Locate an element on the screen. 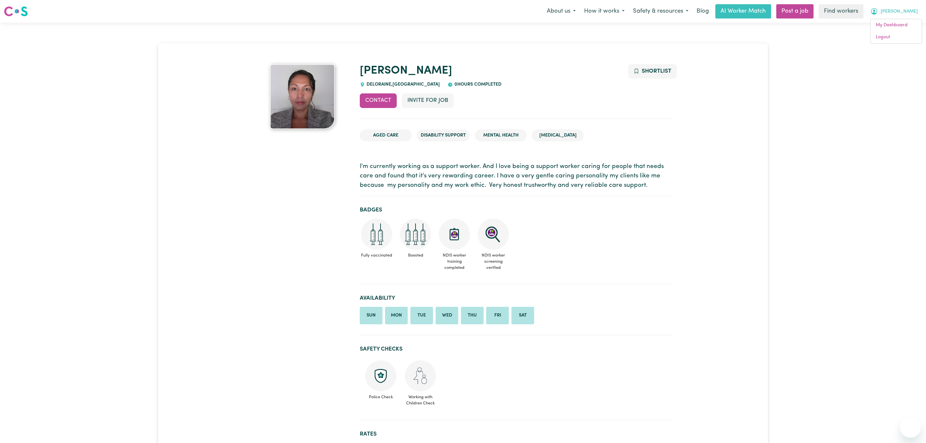 This screenshot has width=926, height=443. h2: Availability is located at coordinates (516, 298).